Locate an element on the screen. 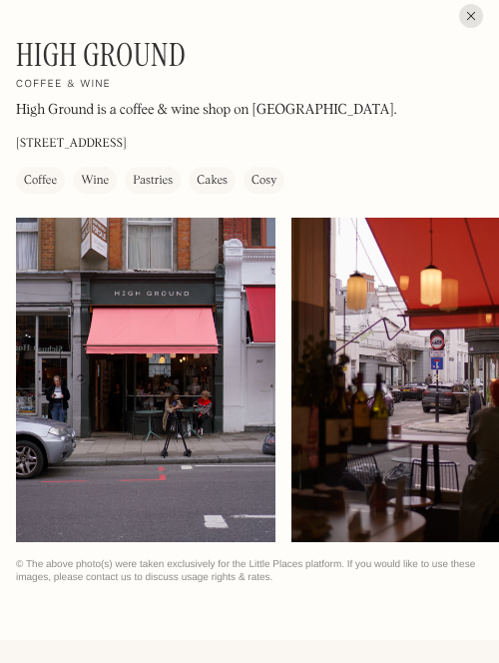  div: © The above photo(s) were taken exclusively for the Little Places platform. If you would like to ... is located at coordinates (258, 571).